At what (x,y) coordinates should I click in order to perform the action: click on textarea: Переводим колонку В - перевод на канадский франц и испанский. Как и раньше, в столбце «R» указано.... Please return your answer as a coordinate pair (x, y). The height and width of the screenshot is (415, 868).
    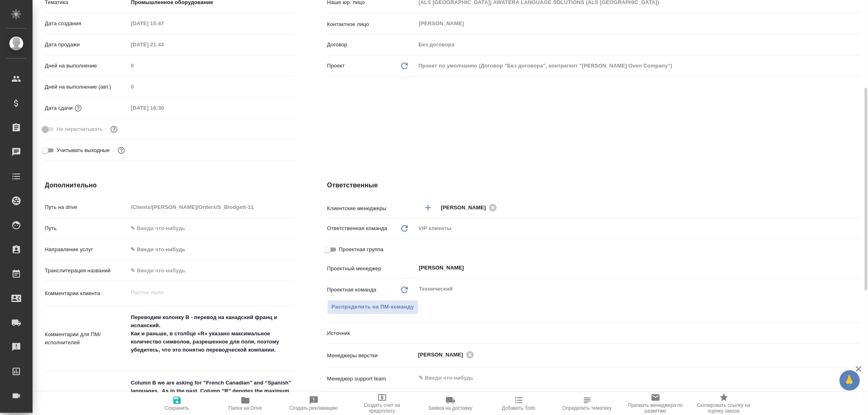
    Looking at the image, I should click on (211, 338).